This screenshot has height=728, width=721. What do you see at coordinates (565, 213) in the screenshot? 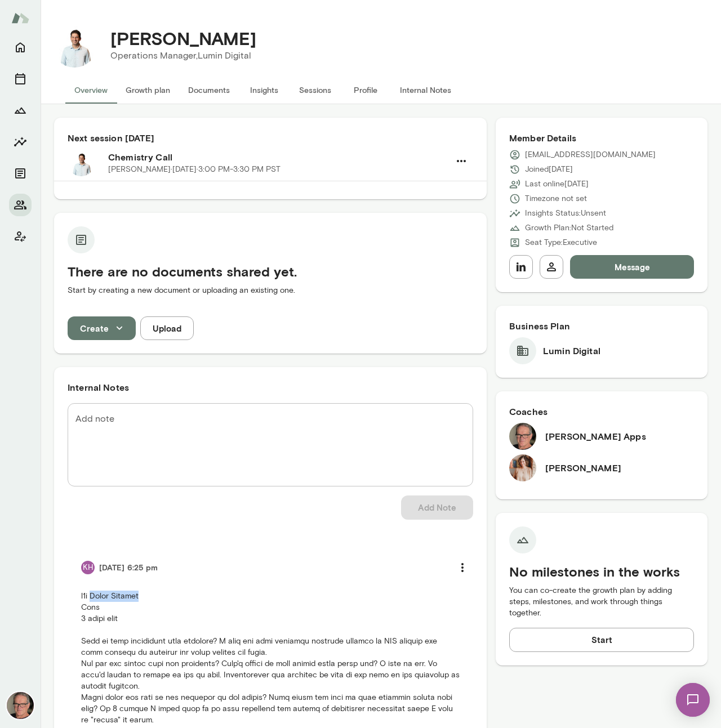
I see `p: Insights Status: Unsent` at bounding box center [565, 213].